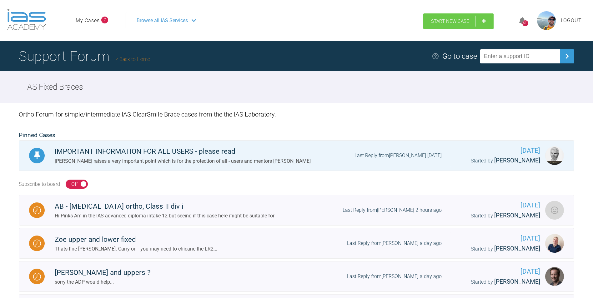 The height and width of the screenshot is (298, 593). What do you see at coordinates (37, 155) in the screenshot?
I see `img: Pinned` at bounding box center [37, 155].